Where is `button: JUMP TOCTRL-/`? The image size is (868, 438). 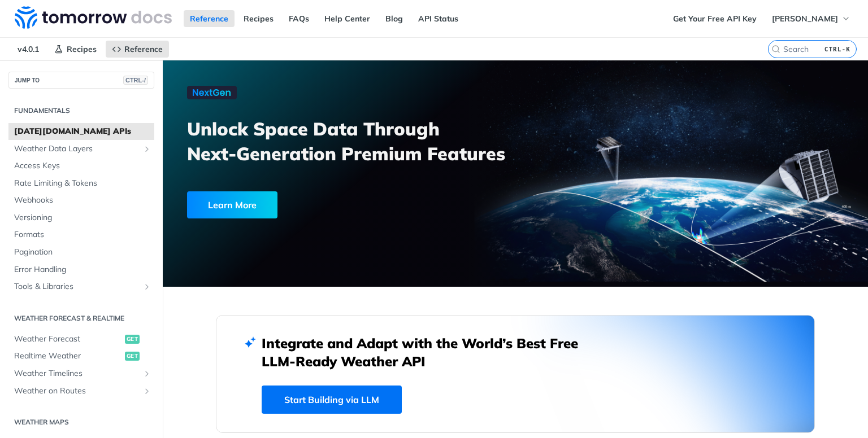 button: JUMP TOCTRL-/ is located at coordinates (81, 81).